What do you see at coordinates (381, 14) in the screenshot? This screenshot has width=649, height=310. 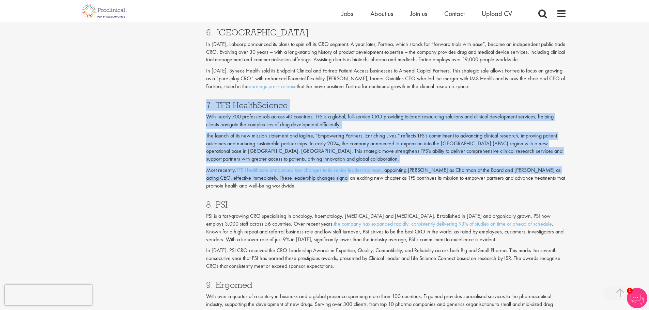 I see `span: About us` at bounding box center [381, 14].